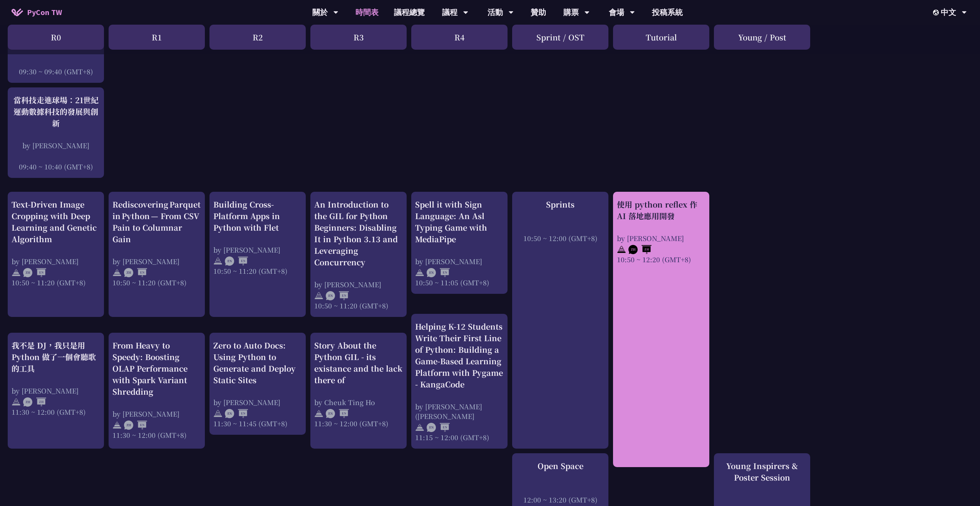 Image resolution: width=980 pixels, height=506 pixels. I want to click on div: 09:40 ~ 10:40 (GMT+8), so click(56, 167).